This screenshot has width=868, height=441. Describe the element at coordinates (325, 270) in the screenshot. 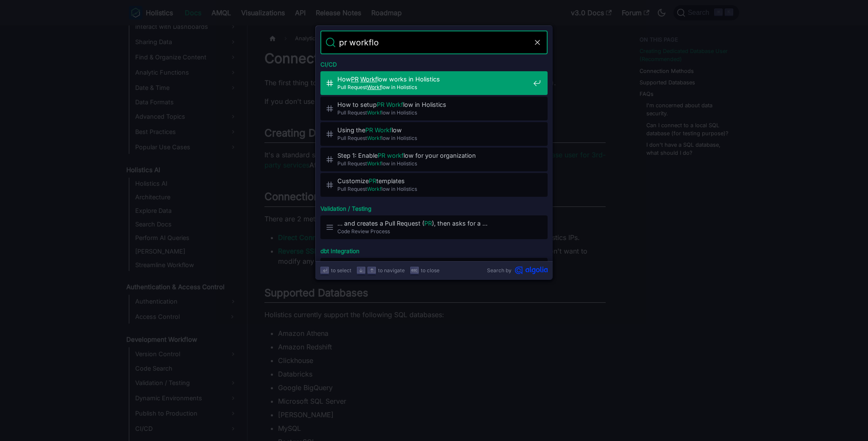

I see `svg: Enter key` at that location.